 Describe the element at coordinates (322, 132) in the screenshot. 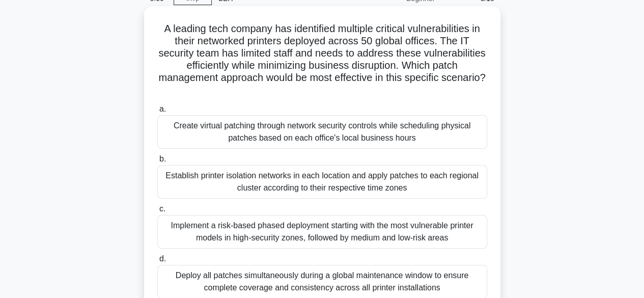

I see `div: Create virtual patching through network security controls while scheduling physical patches based...` at that location.